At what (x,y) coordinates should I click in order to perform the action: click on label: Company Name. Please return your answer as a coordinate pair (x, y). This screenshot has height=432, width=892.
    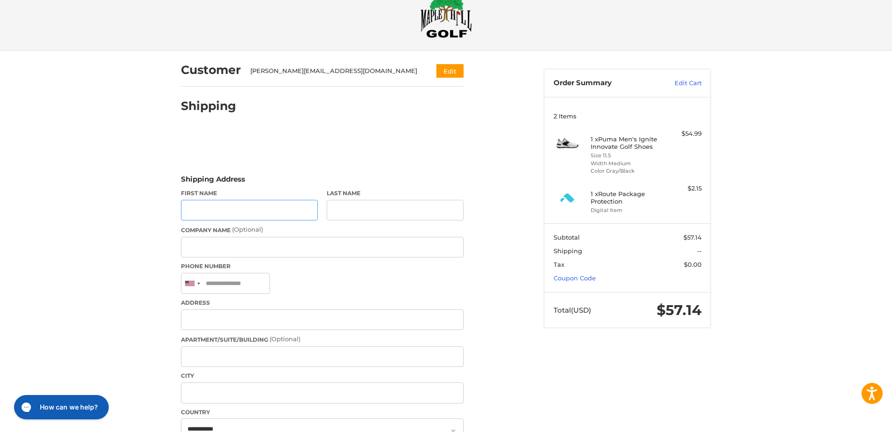
    Looking at the image, I should click on (322, 230).